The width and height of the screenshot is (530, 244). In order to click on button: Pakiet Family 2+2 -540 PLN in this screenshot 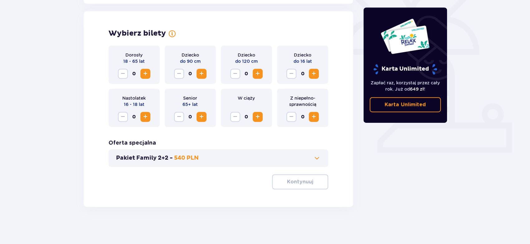, I will do `click(218, 158)`.